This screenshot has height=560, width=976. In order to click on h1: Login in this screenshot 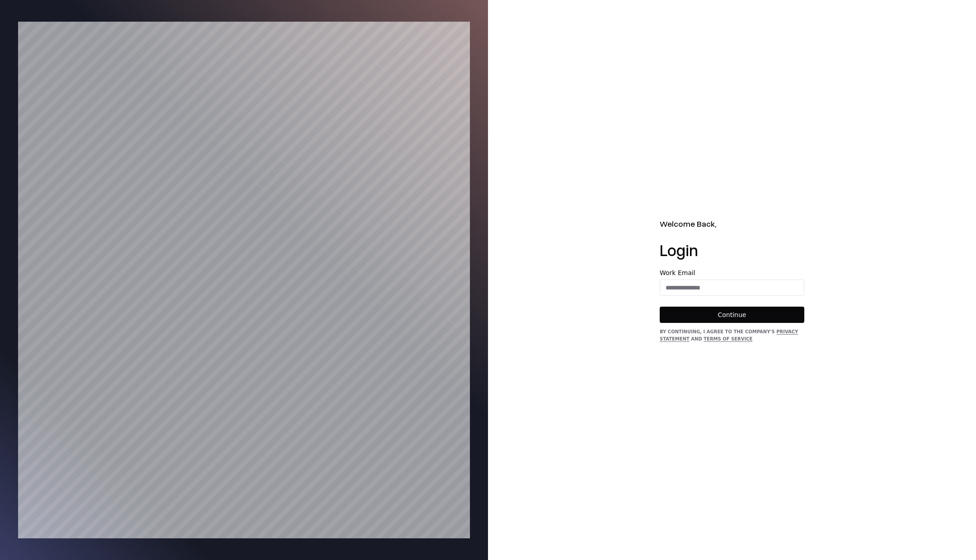, I will do `click(732, 250)`.